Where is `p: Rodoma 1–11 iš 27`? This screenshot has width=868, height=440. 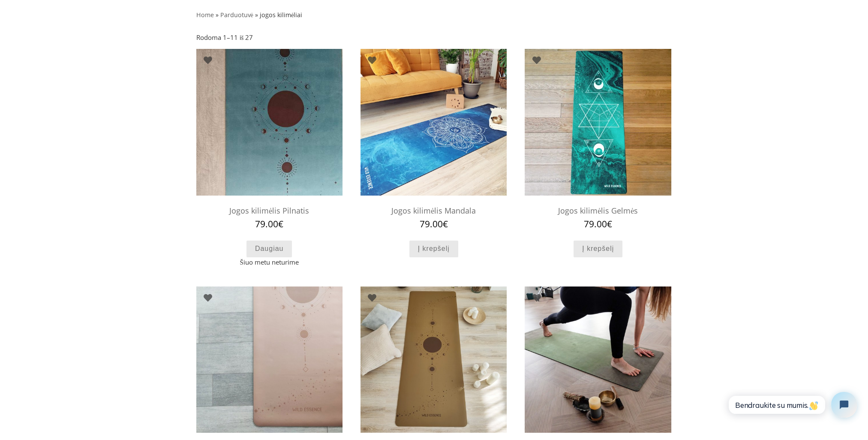 p: Rodoma 1–11 iš 27 is located at coordinates (225, 37).